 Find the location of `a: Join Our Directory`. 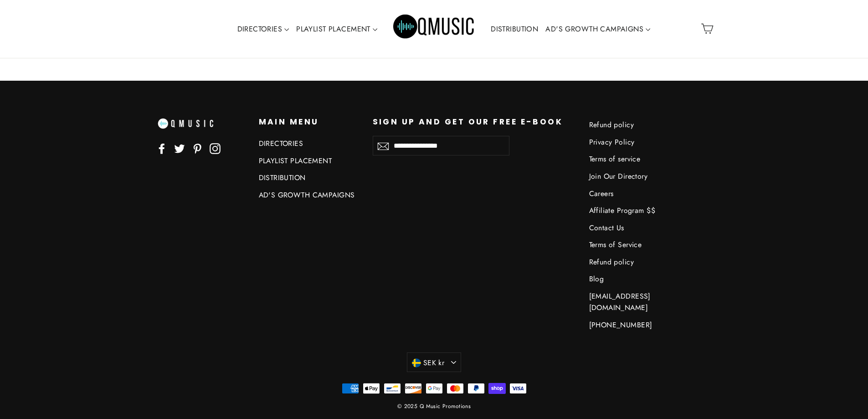

a: Join Our Directory is located at coordinates (639, 176).